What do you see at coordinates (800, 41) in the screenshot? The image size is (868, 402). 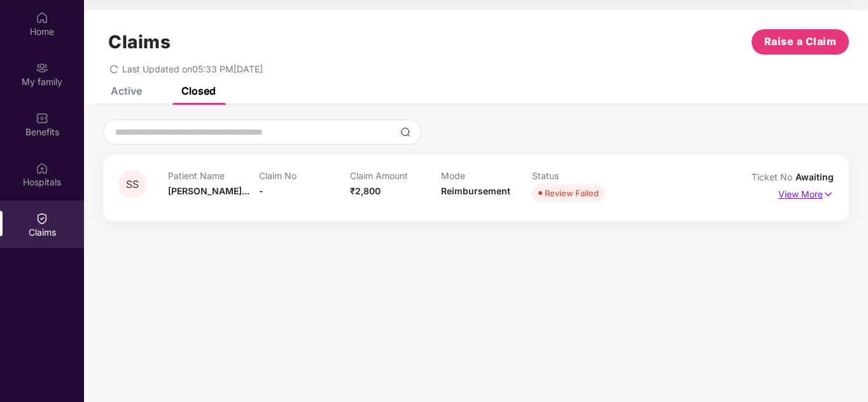 I see `span: Raise a Claim` at bounding box center [800, 41].